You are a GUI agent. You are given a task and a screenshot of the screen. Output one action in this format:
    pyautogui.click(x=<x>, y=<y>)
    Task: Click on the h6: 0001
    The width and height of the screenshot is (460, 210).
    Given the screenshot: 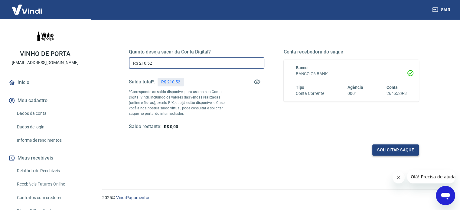 What is the action you would take?
    pyautogui.click(x=355, y=93)
    